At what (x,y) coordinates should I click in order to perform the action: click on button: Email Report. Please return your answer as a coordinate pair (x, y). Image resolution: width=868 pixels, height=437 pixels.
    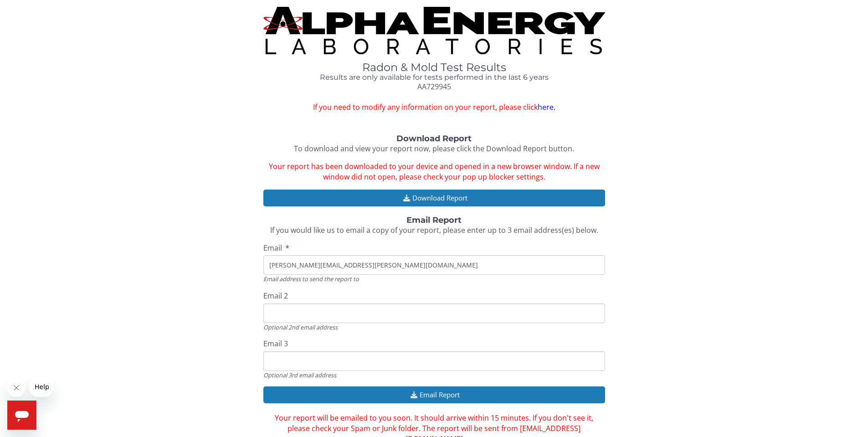
    Looking at the image, I should click on (435, 395).